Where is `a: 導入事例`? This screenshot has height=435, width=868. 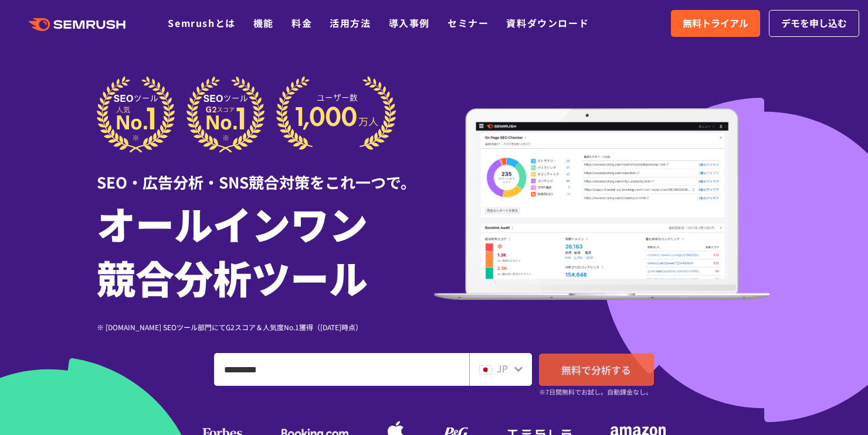 a: 導入事例 is located at coordinates (409, 23).